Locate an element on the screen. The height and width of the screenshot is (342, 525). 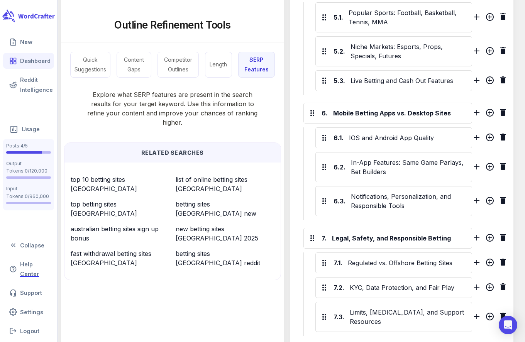
a: Reddit Intelligence is located at coordinates (29, 84).